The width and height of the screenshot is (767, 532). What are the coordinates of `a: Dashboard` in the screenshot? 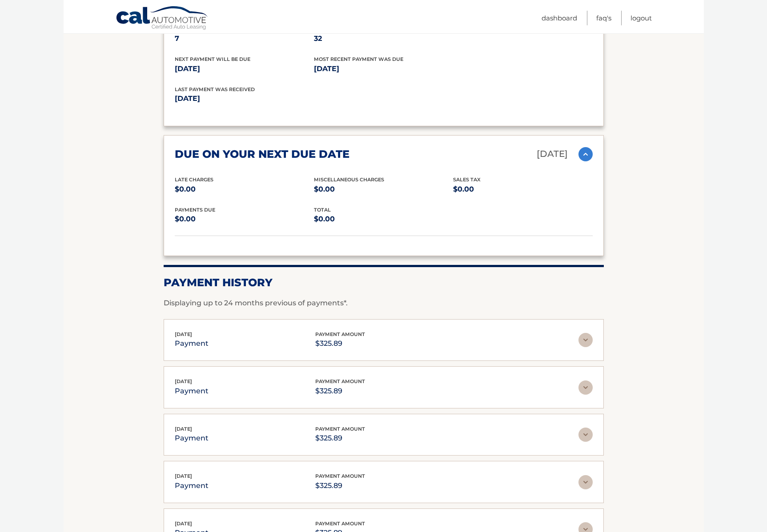 It's located at (559, 18).